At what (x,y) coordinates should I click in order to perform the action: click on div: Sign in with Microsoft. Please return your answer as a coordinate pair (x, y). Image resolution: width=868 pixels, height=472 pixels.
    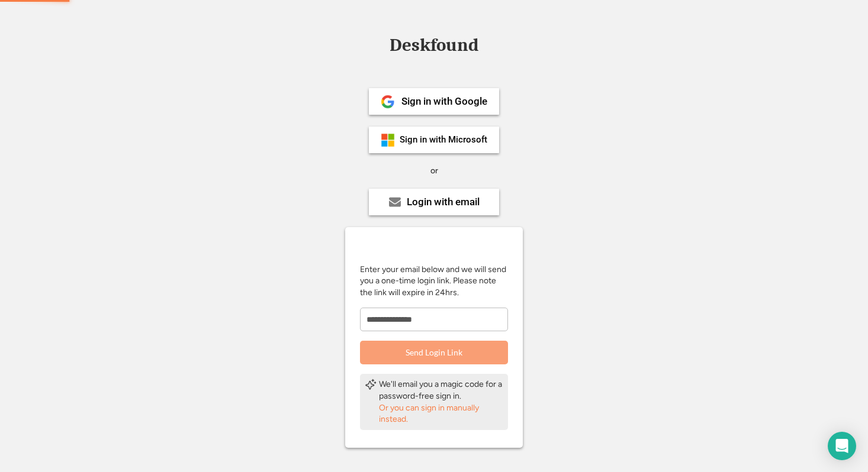
    Looking at the image, I should click on (443, 139).